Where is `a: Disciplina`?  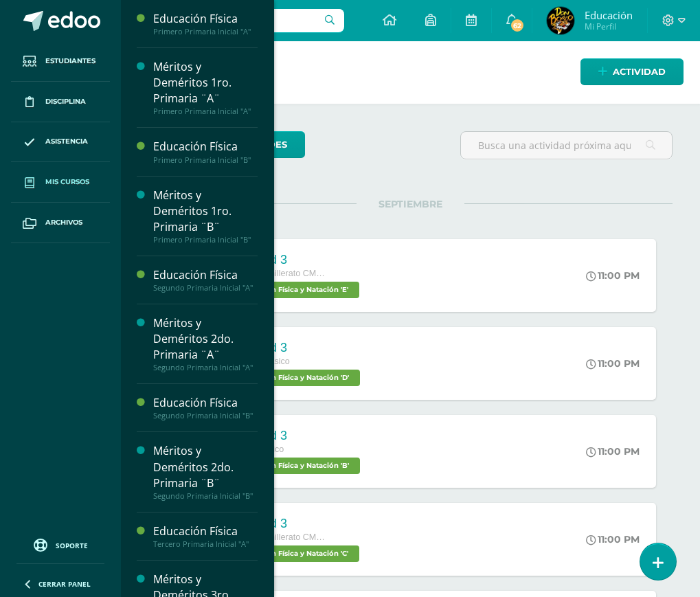
a: Disciplina is located at coordinates (61, 102).